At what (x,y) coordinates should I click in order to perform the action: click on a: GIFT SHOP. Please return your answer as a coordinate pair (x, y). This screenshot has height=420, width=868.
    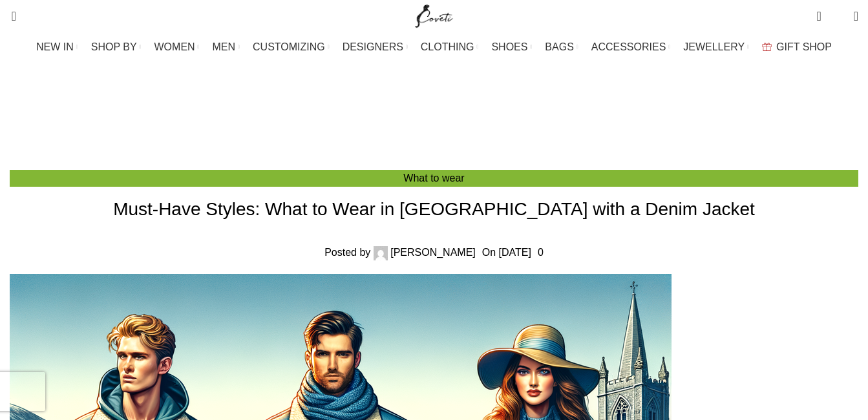
    Looking at the image, I should click on (796, 47).